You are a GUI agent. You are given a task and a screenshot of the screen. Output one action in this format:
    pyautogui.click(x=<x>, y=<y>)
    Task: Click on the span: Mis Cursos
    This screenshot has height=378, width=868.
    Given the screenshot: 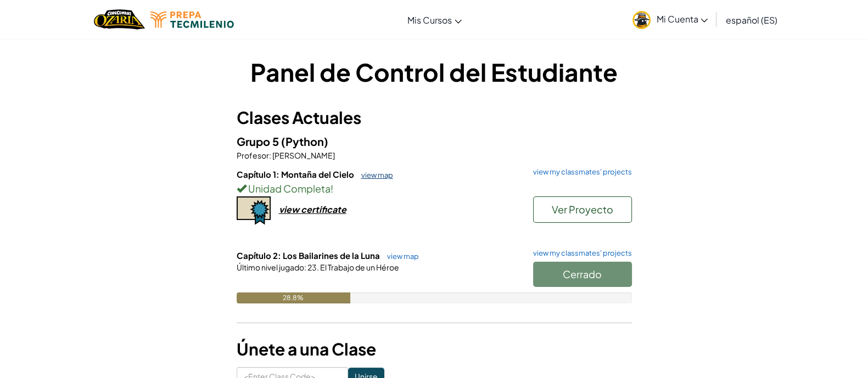 What is the action you would take?
    pyautogui.click(x=429, y=20)
    